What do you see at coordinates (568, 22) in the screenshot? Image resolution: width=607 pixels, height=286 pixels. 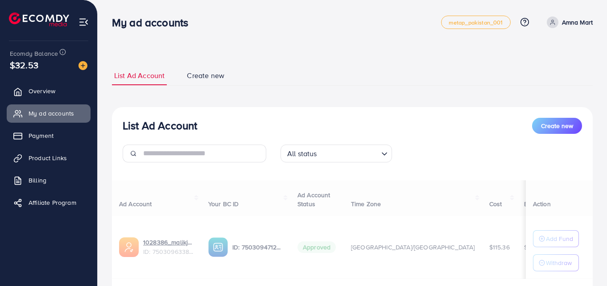 I see `a: Amna Mart` at bounding box center [568, 22].